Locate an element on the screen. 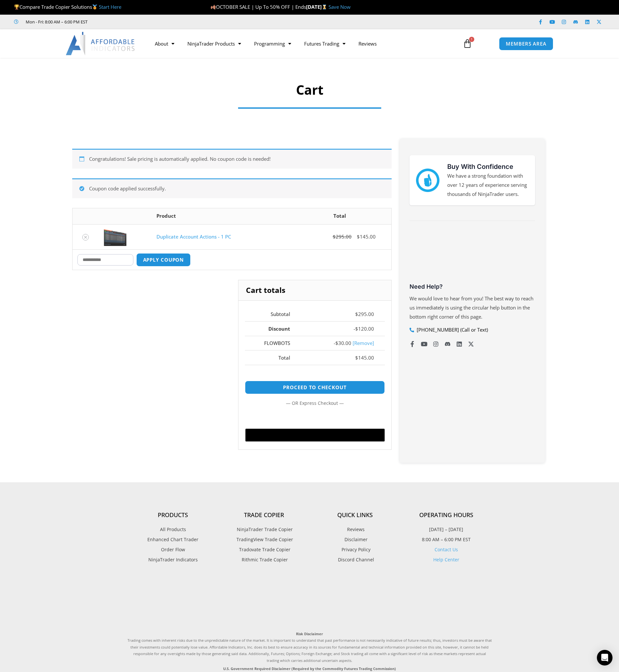 This screenshot has width=619, height=672. span: Rithmic Trade Copier is located at coordinates (264, 560).